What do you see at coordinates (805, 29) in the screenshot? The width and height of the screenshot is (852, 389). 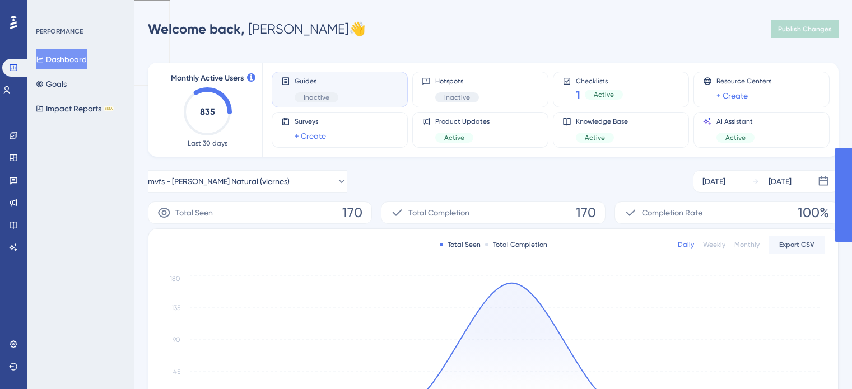 I see `span: Publish Changes` at bounding box center [805, 29].